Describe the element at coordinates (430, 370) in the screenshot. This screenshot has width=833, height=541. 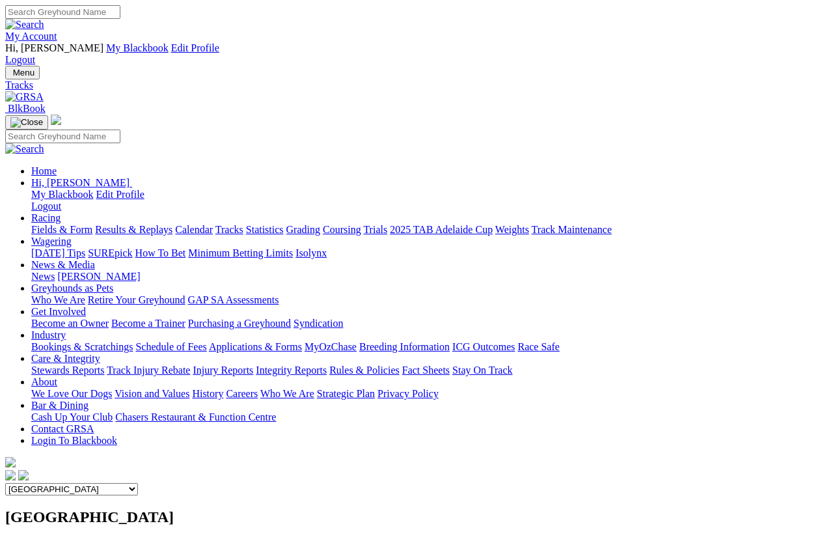
I see `div: Care & Integrity` at that location.